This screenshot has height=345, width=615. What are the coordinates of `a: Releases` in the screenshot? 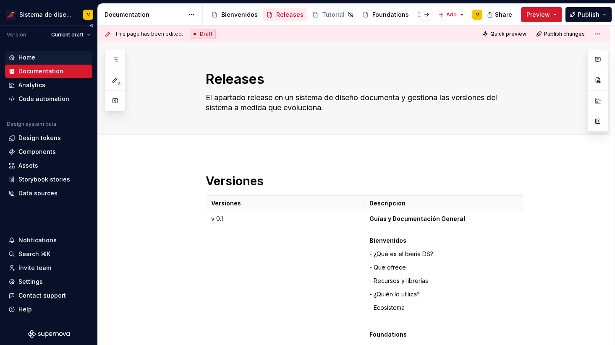 It's located at (285, 15).